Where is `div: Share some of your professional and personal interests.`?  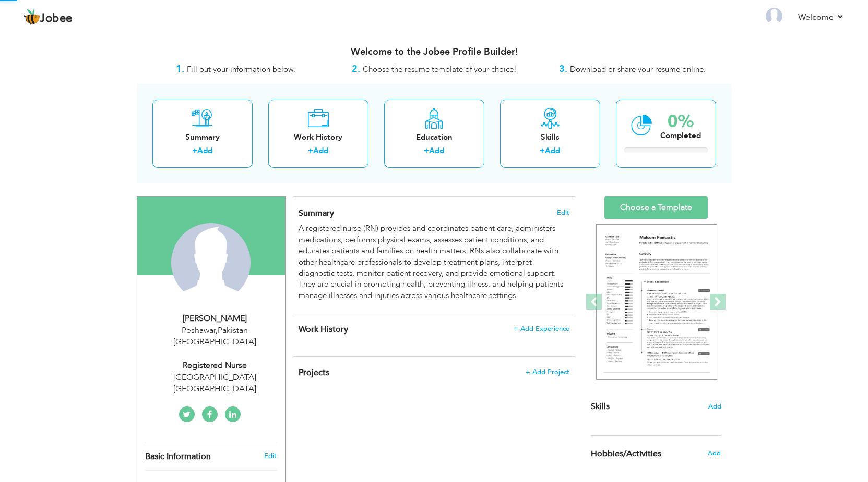
div: Share some of your professional and personal interests. is located at coordinates (656, 454).